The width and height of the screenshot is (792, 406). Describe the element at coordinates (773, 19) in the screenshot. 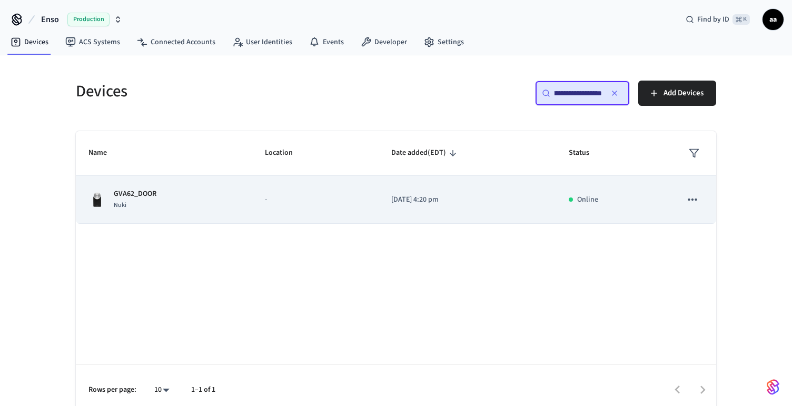

I see `button: aa` at that location.